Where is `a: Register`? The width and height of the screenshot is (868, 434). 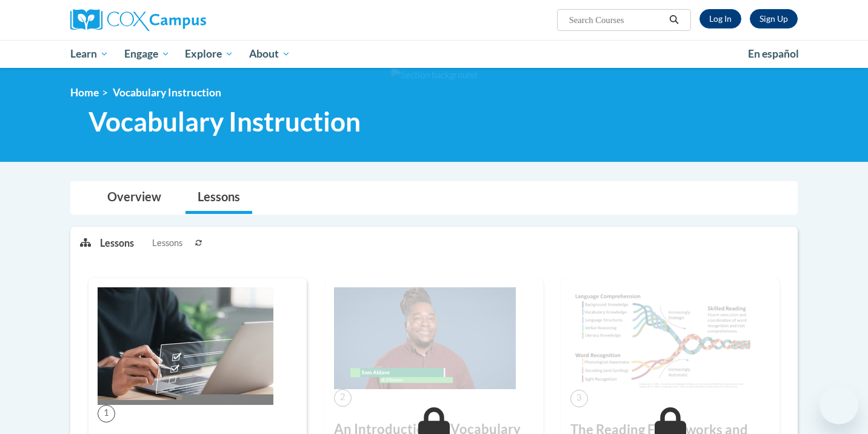
a: Register is located at coordinates (773, 19).